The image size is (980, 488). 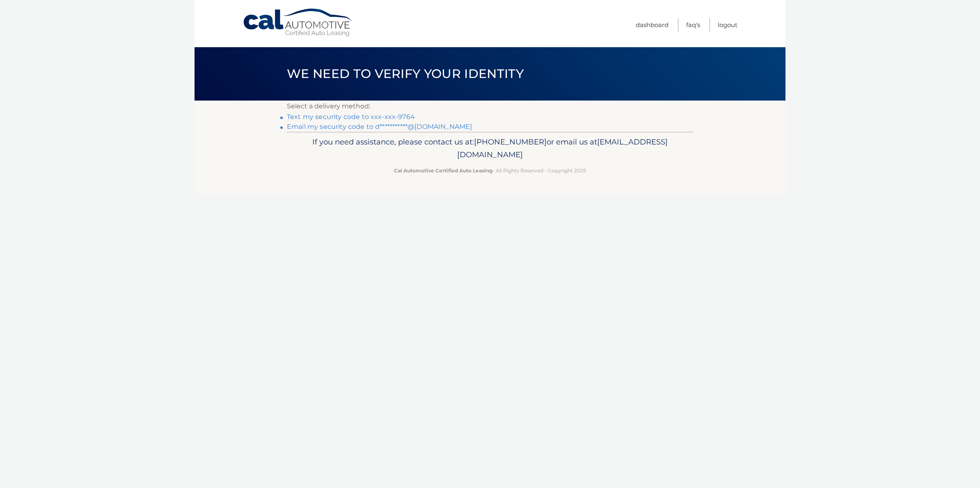 What do you see at coordinates (405, 73) in the screenshot?
I see `span: We need to verify your identity` at bounding box center [405, 73].